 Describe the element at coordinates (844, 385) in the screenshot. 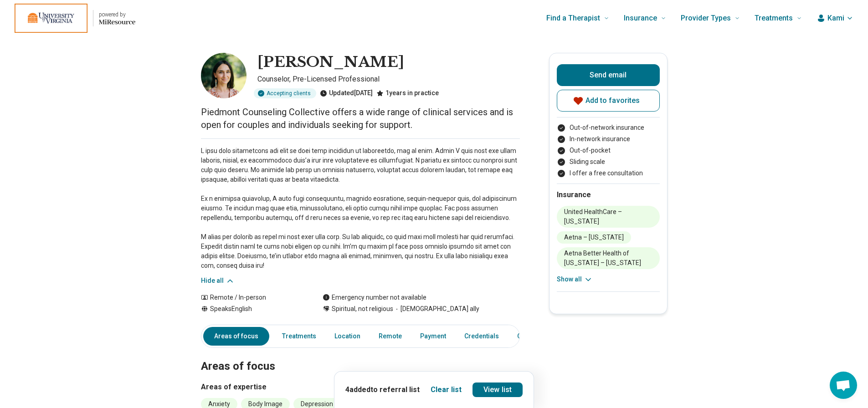

I see `a: Open chat` at that location.